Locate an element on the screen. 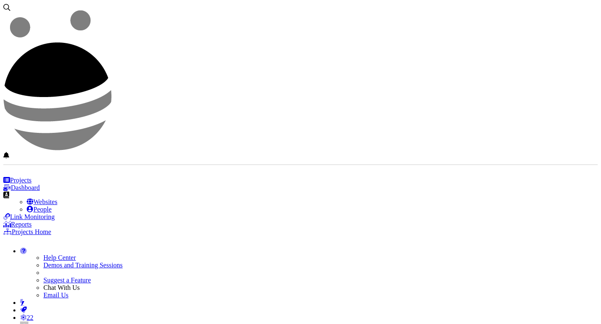 The width and height of the screenshot is (601, 324). span: 22 is located at coordinates (30, 318).